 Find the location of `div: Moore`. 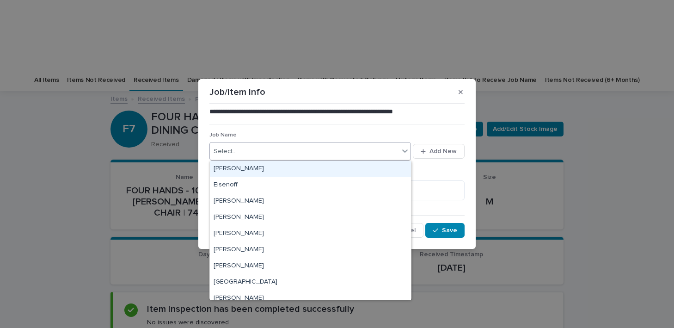

div: Moore is located at coordinates (310, 266).